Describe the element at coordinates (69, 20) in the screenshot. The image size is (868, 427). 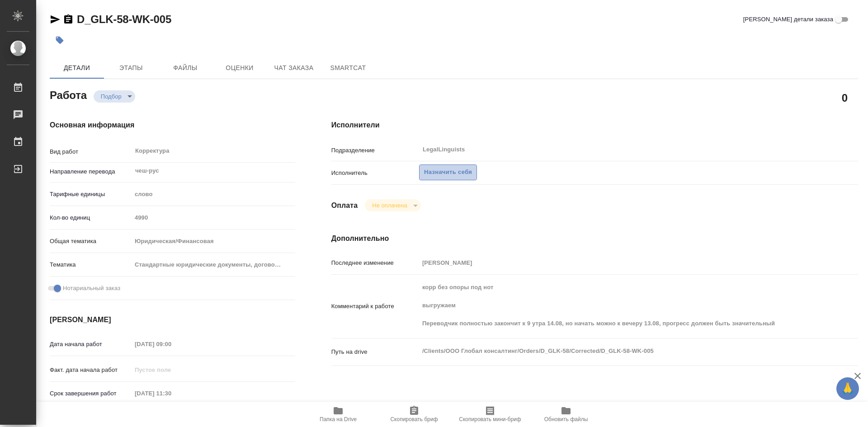
I see `button: Скопировать ссылку` at that location.